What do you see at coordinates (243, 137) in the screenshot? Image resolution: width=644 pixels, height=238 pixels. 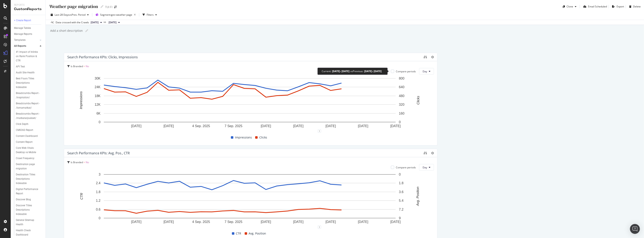 I see `span: Impressions` at bounding box center [243, 137].